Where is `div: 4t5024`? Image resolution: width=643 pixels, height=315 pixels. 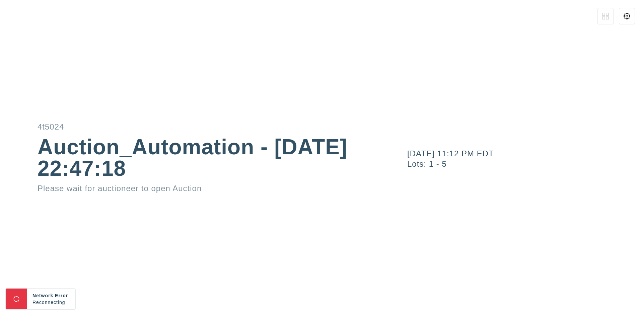 div: 4t5024 is located at coordinates (193, 127).